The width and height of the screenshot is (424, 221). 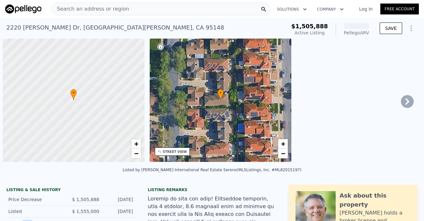 I want to click on a: Log In, so click(x=366, y=9).